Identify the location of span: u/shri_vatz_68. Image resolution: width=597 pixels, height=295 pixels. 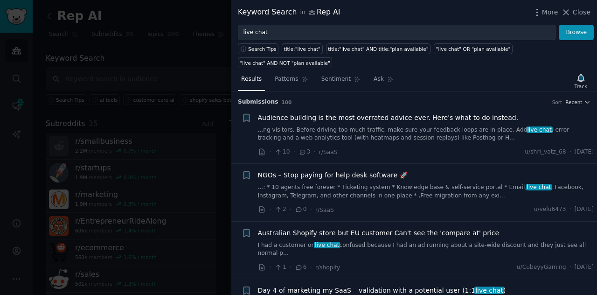
(546, 152).